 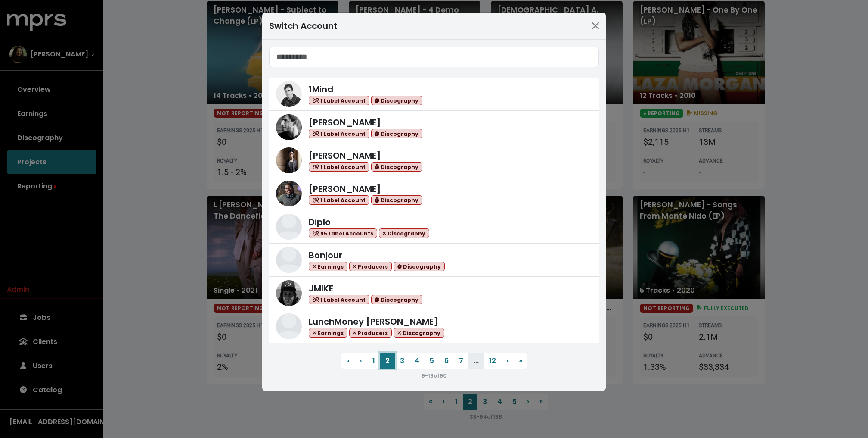 What do you see at coordinates (303, 26) in the screenshot?
I see `div: Switch Account` at bounding box center [303, 26].